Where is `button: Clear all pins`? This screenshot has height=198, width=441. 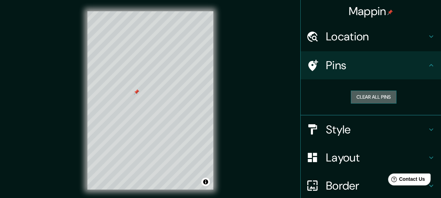
button: Clear all pins is located at coordinates (373, 97).